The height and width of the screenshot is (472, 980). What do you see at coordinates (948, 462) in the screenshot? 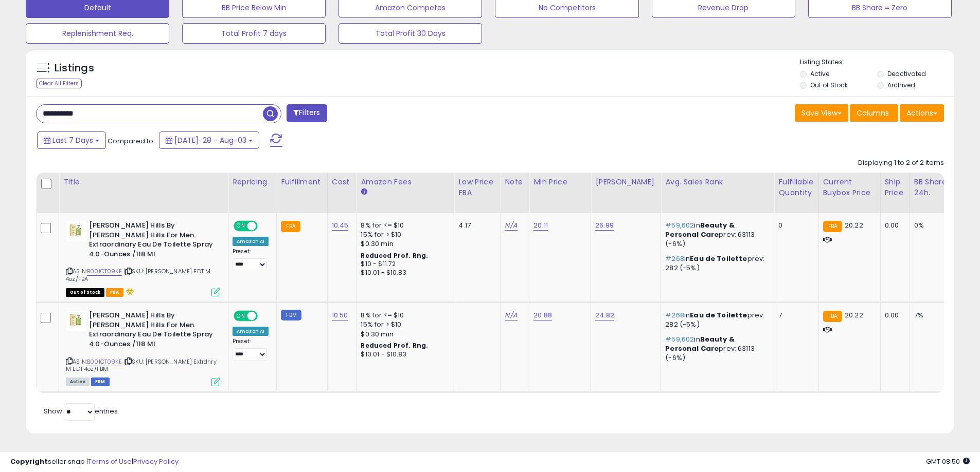
I see `span: 2025-08-12 08:50 GMT` at bounding box center [948, 462].